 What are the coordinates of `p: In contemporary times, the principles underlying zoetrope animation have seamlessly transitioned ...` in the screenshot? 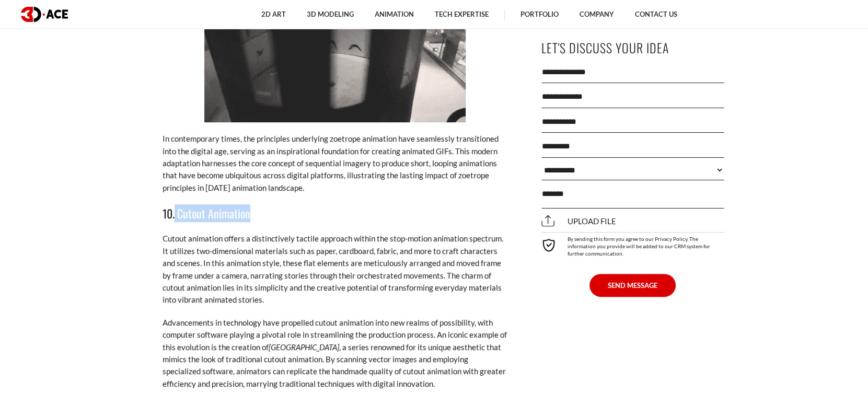 It's located at (335, 163).